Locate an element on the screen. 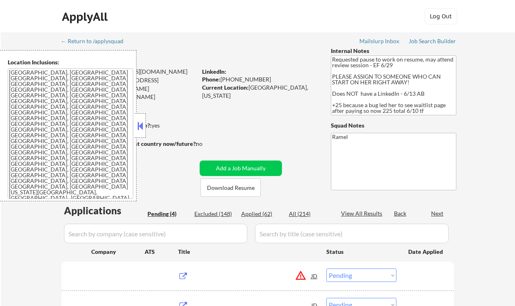 This screenshot has width=515, height=306. a: Mailslurp Inbox is located at coordinates (380, 42).